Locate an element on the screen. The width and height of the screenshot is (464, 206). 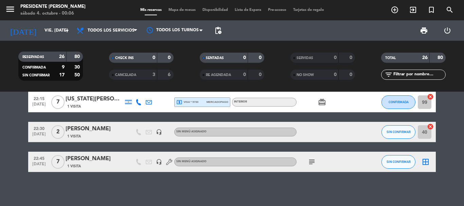
button: CONFIRMADA is located at coordinates (399, 102).